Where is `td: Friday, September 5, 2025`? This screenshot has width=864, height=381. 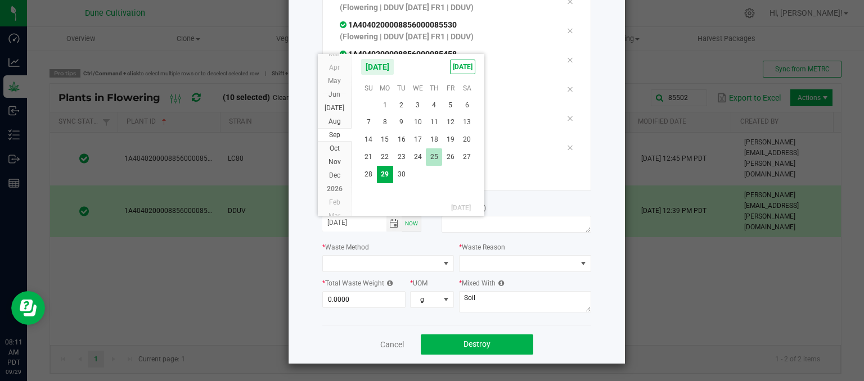
td: Friday, September 5, 2025 is located at coordinates (450, 105).